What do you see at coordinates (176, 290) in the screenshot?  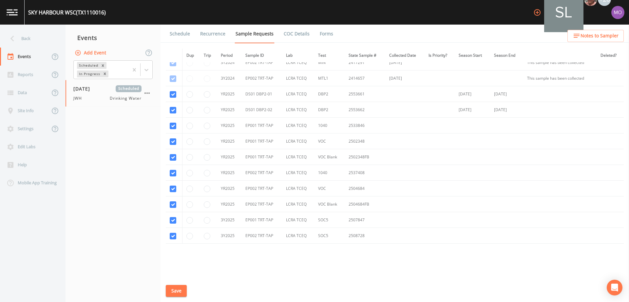 I see `button: Save` at bounding box center [176, 290].